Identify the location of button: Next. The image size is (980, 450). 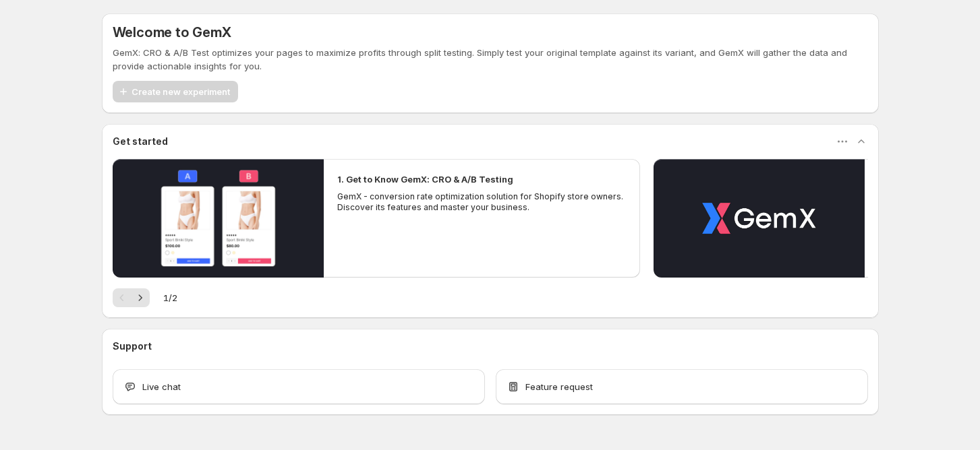
(140, 297).